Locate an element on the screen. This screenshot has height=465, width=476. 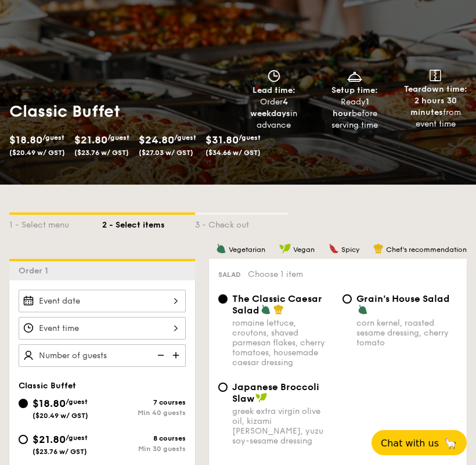
img: icon-clock.2db775ea.svg is located at coordinates (274, 77).